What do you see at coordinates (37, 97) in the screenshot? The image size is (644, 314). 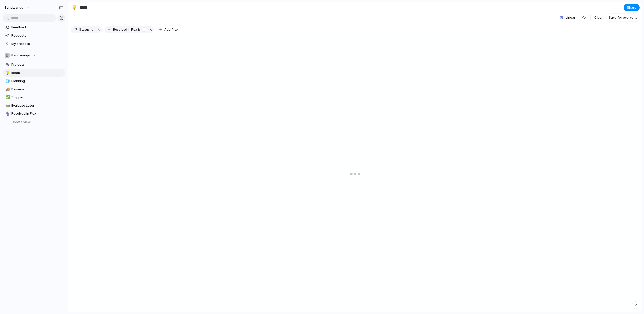 I see `span: Shipped` at bounding box center [37, 97].